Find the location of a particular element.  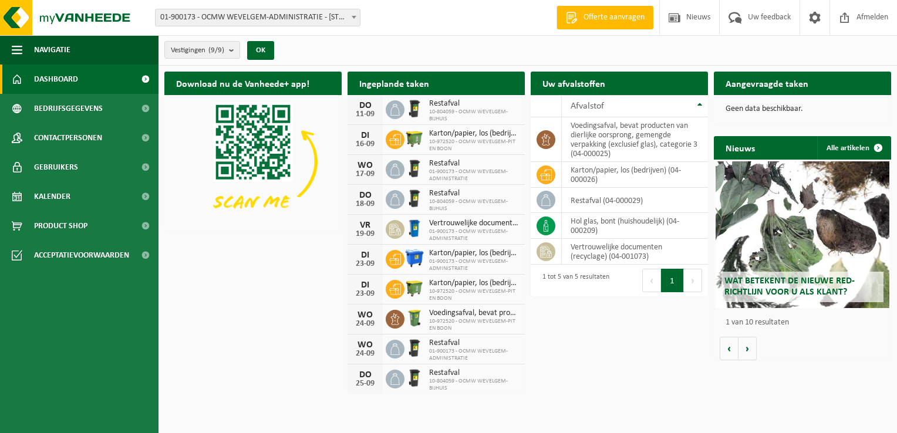

button: 1 is located at coordinates (672, 281).